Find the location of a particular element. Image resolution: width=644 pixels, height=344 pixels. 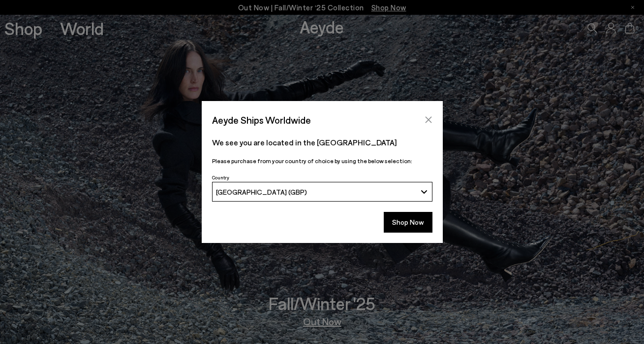

button: Shop Now is located at coordinates (408, 222).